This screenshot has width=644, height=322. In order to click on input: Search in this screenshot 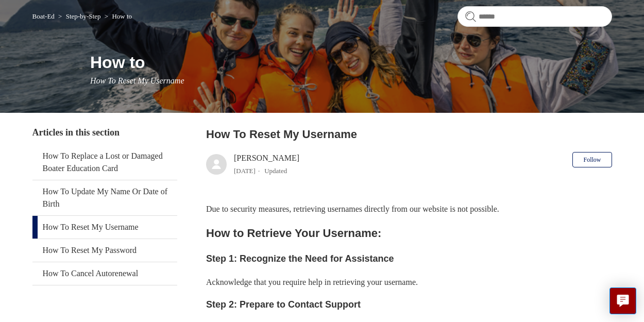, I will do `click(535, 16)`.